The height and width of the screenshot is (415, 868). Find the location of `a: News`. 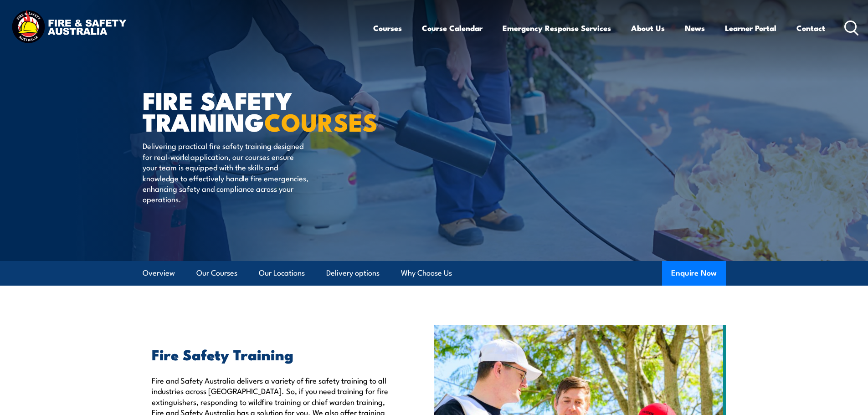

a: News is located at coordinates (695, 28).